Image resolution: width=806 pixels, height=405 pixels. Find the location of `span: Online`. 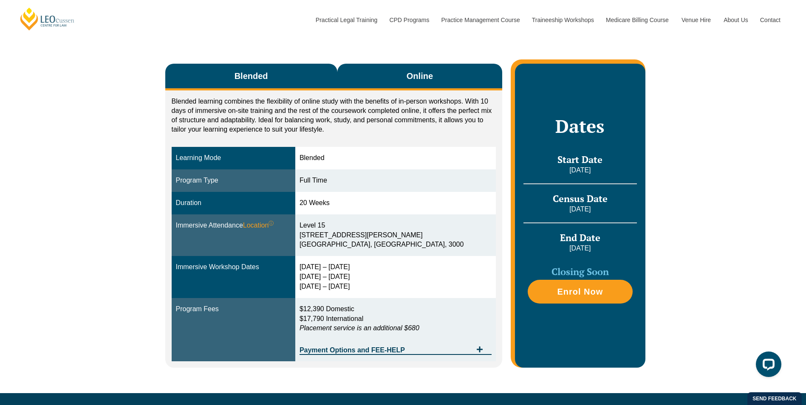

span: Online is located at coordinates (420, 76).